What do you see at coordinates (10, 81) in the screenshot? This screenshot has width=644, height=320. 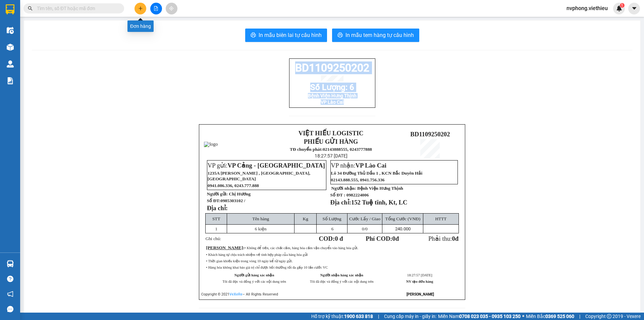 I see `img: solution-icon` at bounding box center [10, 81].